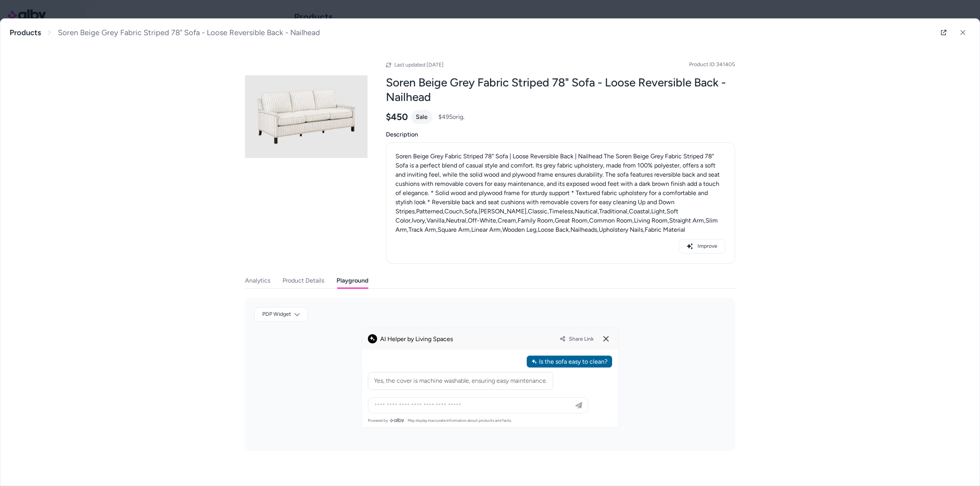 The height and width of the screenshot is (486, 980). I want to click on button: Product Details, so click(303, 281).